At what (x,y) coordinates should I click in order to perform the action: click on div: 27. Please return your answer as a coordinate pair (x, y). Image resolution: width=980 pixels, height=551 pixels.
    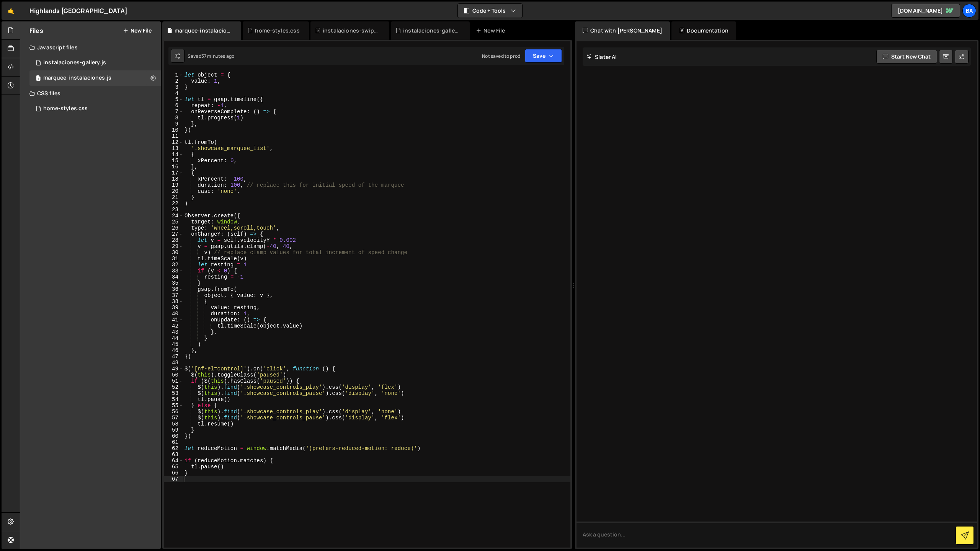
    Looking at the image, I should click on (173, 234).